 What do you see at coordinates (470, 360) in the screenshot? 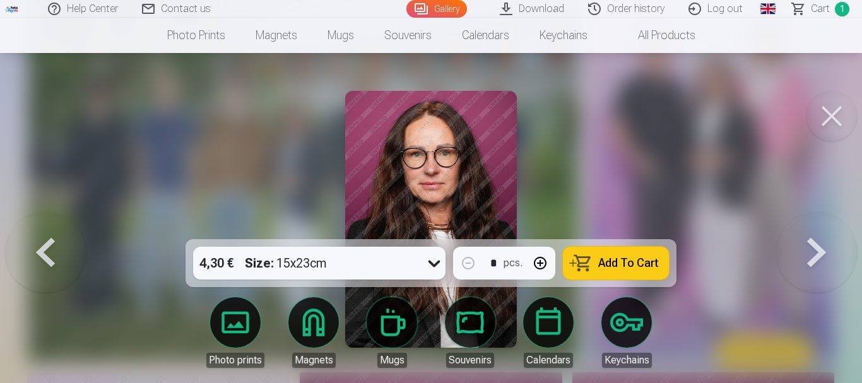
I see `div: Souvenirs` at bounding box center [470, 360].